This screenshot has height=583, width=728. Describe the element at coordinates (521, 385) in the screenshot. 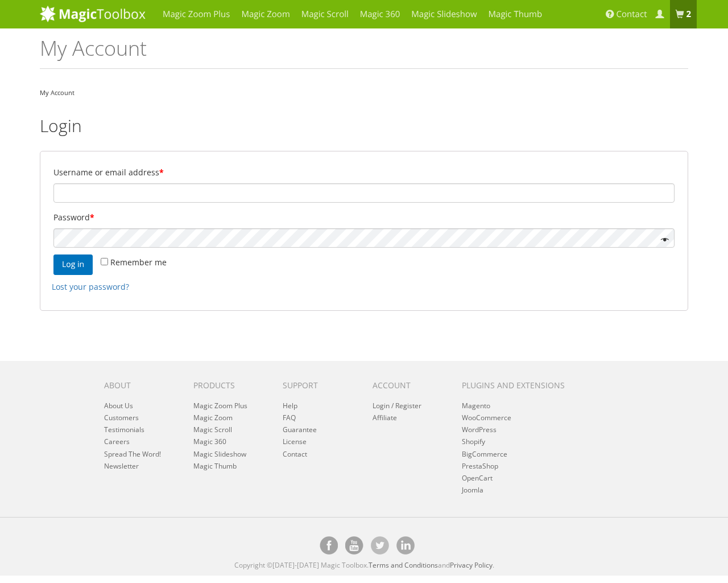

I see `h6: Plugins and extensions` at that location.